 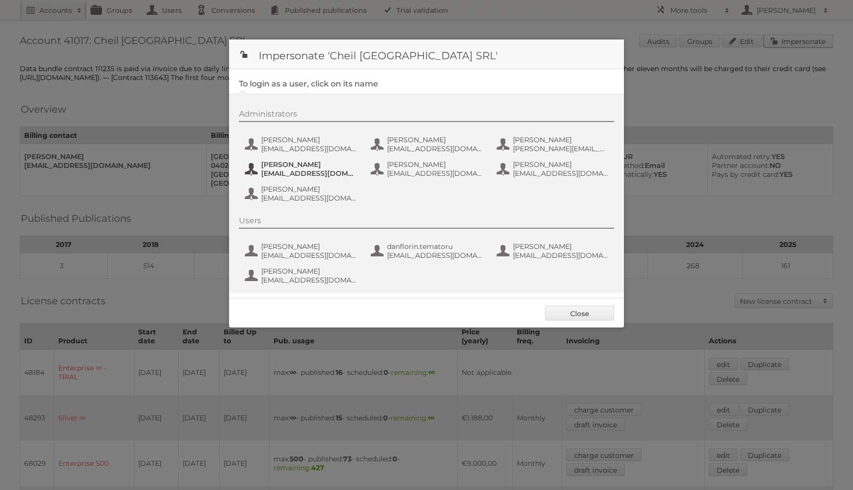 I want to click on legend: To login as a user, click on its name, so click(x=309, y=83).